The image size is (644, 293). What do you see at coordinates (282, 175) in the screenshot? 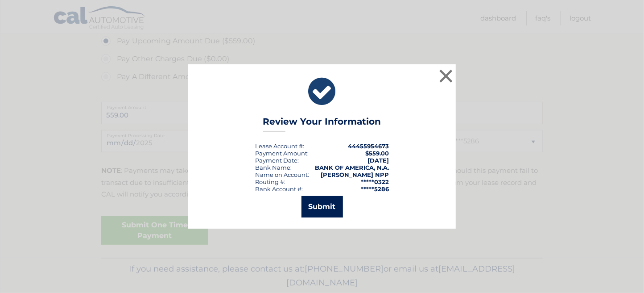
I see `div: Name on Account:` at bounding box center [282, 175].